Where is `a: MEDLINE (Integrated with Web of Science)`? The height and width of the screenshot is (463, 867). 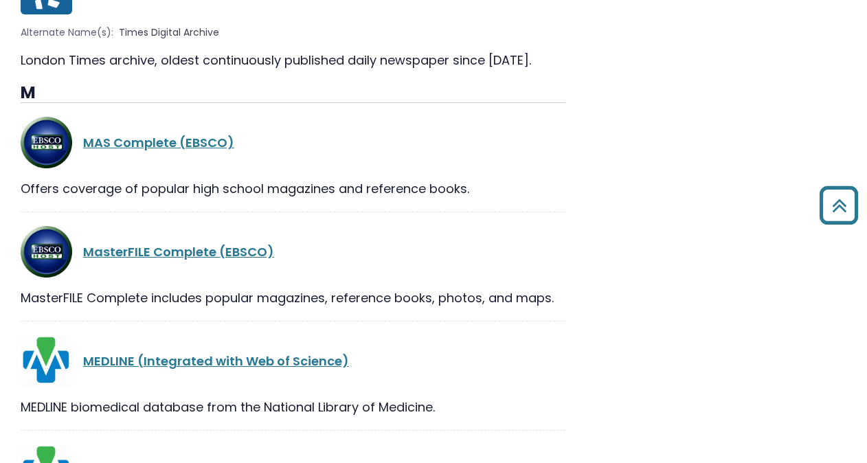 a: MEDLINE (Integrated with Web of Science) is located at coordinates (216, 361).